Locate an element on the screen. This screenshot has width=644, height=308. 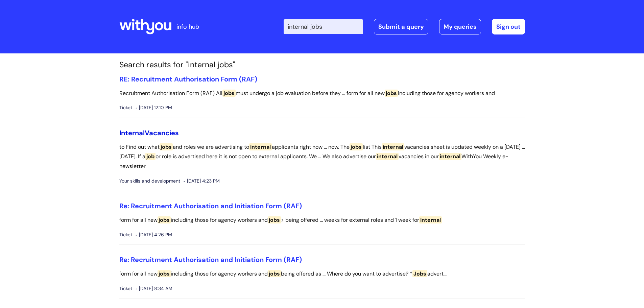
input: Search is located at coordinates (323, 27).